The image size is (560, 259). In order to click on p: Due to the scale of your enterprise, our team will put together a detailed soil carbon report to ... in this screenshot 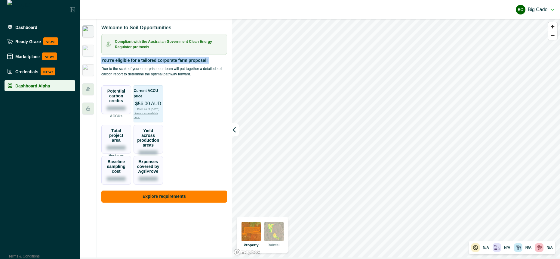, I will do `click(164, 71)`.